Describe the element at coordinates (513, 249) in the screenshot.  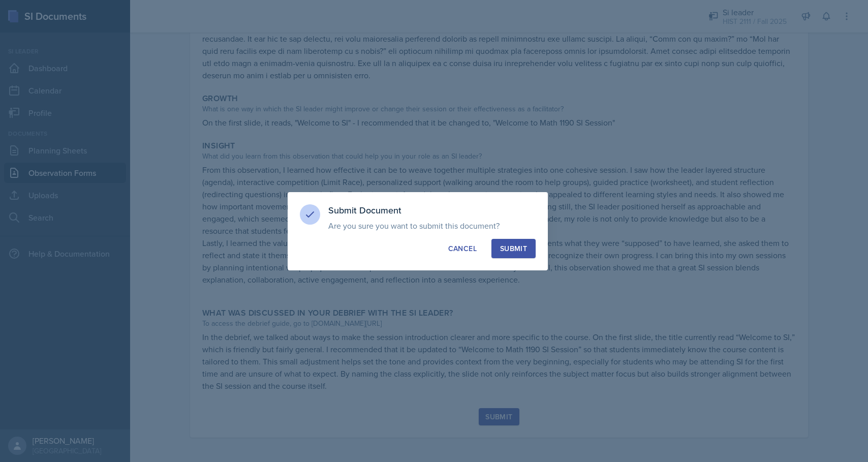
I see `button: Submit` at that location.